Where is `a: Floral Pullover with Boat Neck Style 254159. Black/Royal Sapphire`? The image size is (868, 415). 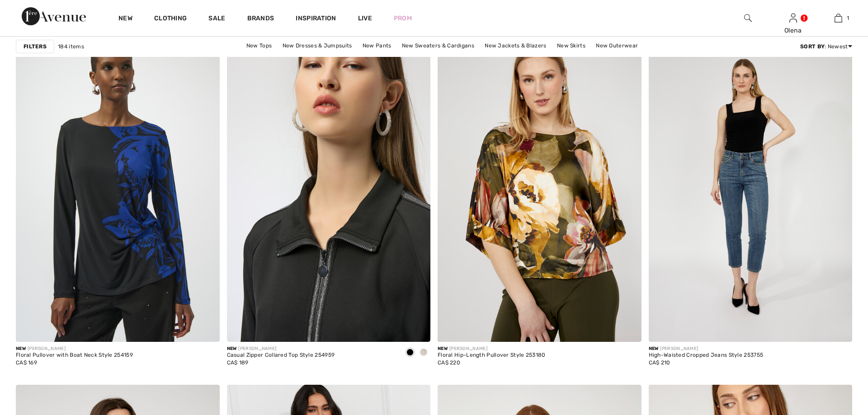
a: Floral Pullover with Boat Neck Style 254159. Black/Royal Sapphire is located at coordinates (117, 190).